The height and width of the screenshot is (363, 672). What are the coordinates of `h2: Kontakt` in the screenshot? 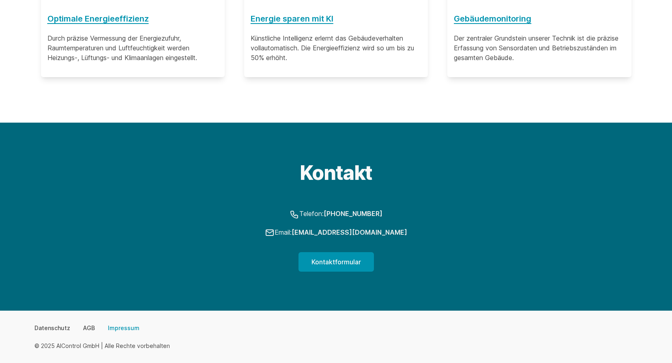 It's located at (336, 173).